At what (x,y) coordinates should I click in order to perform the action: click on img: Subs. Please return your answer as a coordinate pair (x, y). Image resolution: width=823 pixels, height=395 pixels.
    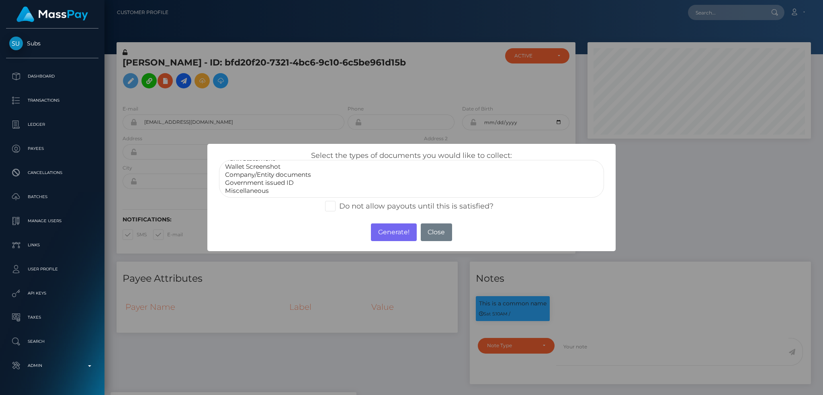
    Looking at the image, I should click on (16, 43).